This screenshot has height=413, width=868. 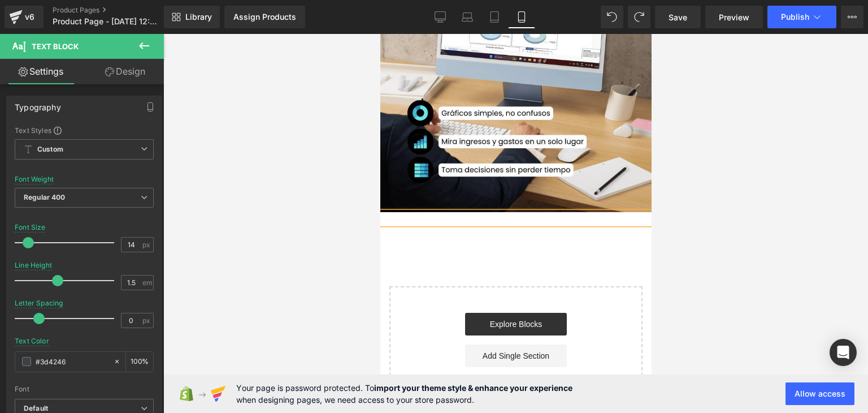 I want to click on div: Font Size, so click(x=30, y=227).